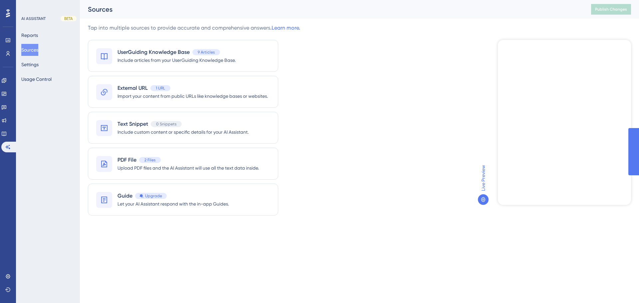 Image resolution: width=639 pixels, height=303 pixels. I want to click on span: Guide, so click(125, 196).